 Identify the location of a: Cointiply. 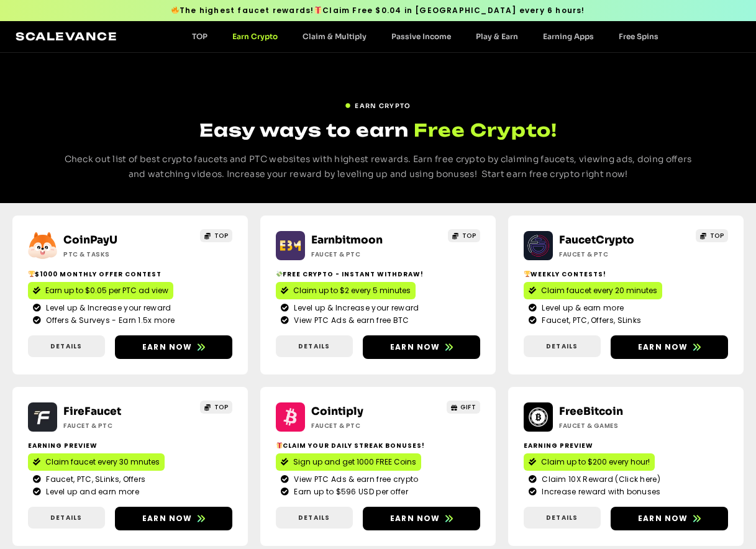
(337, 412).